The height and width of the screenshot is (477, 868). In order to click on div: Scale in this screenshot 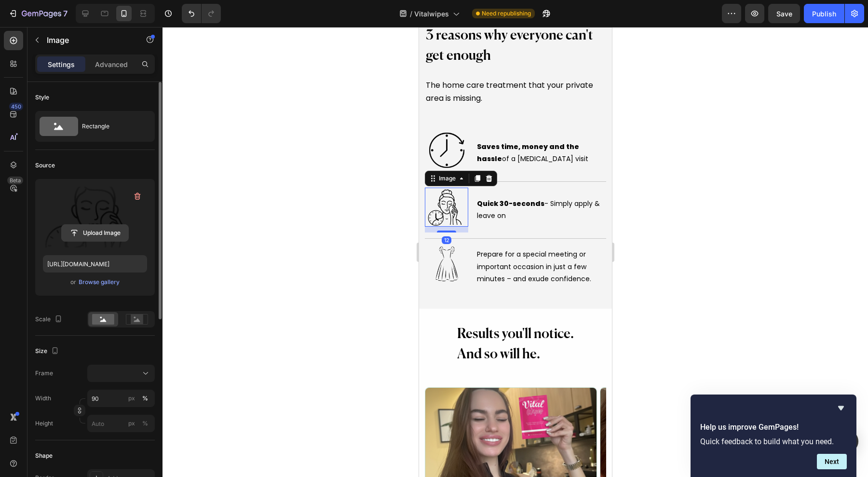, I will do `click(49, 319)`.